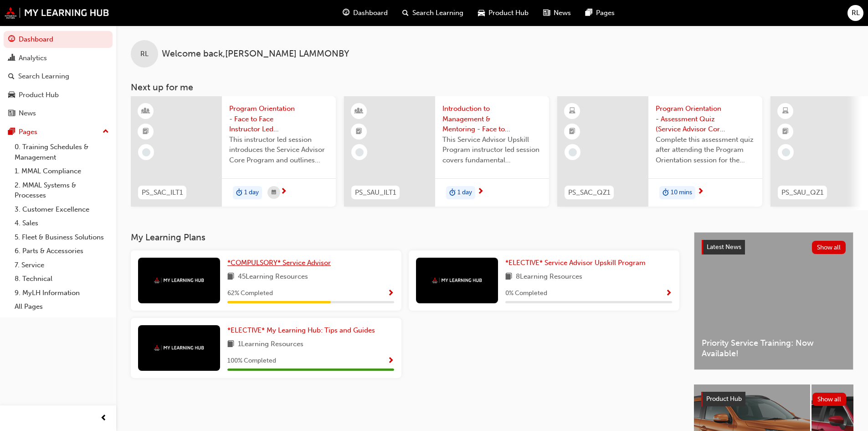 The height and width of the screenshot is (431, 868). What do you see at coordinates (562, 13) in the screenshot?
I see `span: News` at bounding box center [562, 13].